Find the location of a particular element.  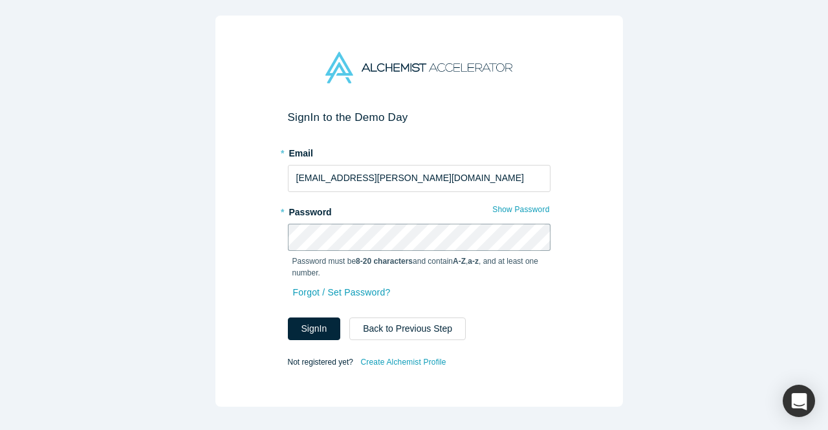

strong: a-z is located at coordinates (473, 261).